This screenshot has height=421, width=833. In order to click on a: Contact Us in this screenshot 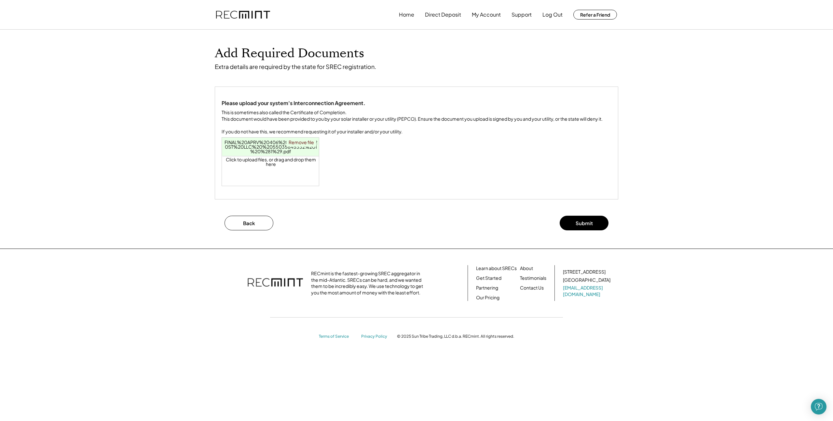, I will do `click(532, 288)`.